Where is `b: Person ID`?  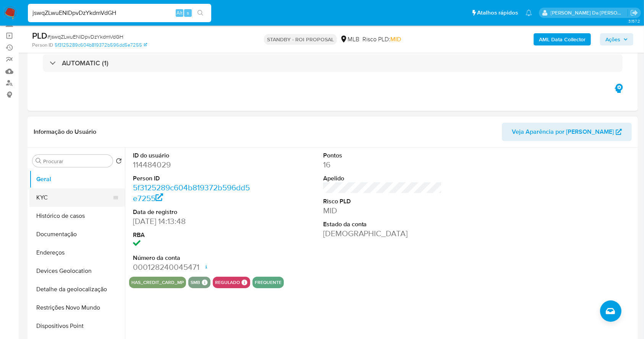
b: Person ID is located at coordinates (42, 45).